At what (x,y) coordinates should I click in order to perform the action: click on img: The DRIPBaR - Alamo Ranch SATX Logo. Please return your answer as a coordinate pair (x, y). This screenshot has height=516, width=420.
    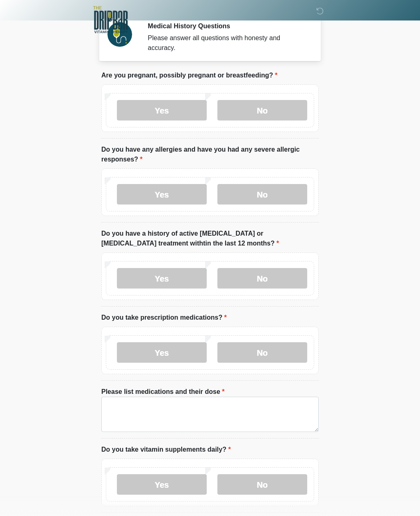
    Looking at the image, I should click on (110, 20).